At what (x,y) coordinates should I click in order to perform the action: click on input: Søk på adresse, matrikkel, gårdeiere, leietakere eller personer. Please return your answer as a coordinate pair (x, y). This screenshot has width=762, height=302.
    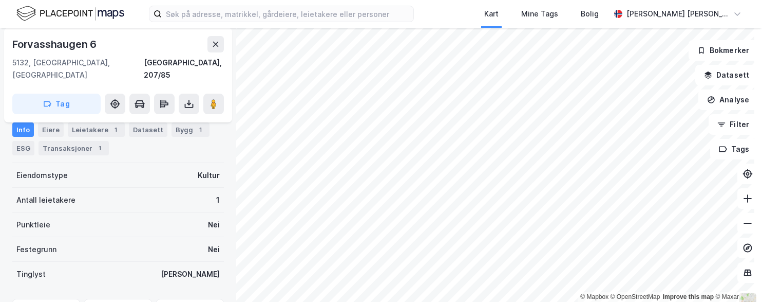
    Looking at the image, I should click on (288, 14).